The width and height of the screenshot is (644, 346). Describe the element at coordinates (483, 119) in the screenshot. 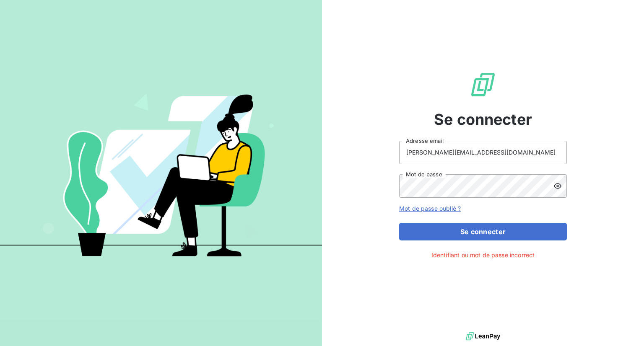

I see `span: Se connecter` at that location.